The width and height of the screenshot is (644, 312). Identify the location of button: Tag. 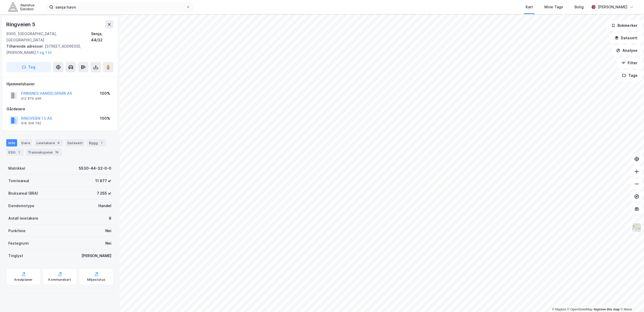
(28, 67).